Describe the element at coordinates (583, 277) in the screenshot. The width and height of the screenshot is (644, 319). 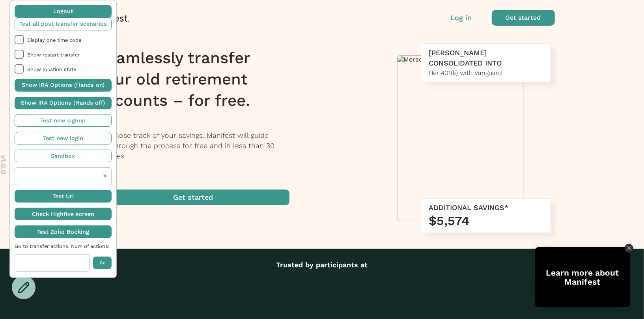
I see `div: Tolstoy bubble widget` at that location.